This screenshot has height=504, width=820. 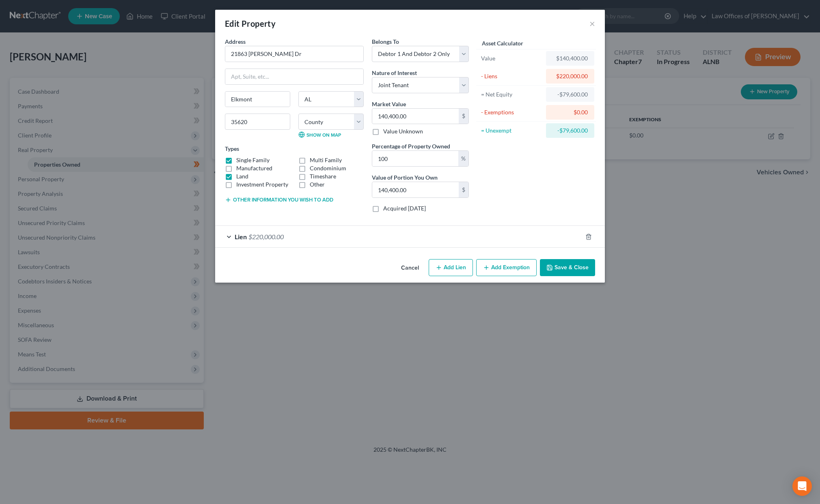 I want to click on label: Condominium, so click(x=328, y=169).